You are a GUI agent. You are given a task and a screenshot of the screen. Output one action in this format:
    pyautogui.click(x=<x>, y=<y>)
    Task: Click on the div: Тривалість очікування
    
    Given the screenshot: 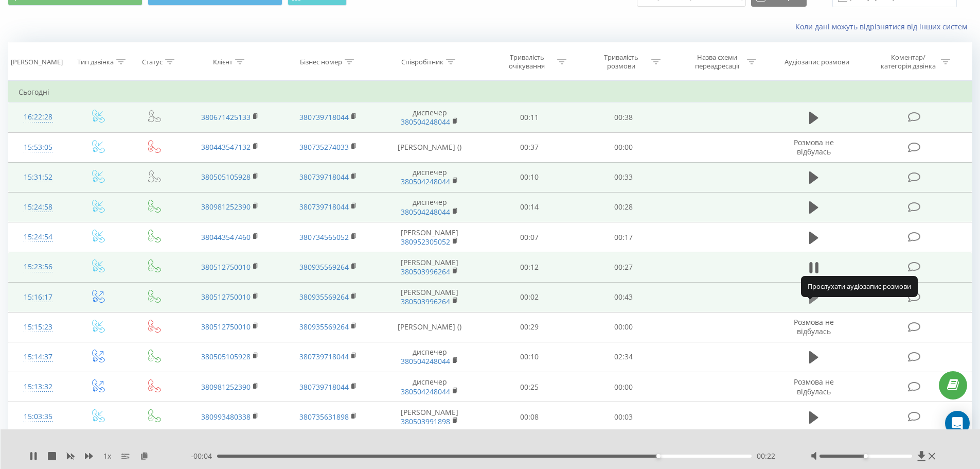 What is the action you would take?
    pyautogui.click(x=527, y=62)
    